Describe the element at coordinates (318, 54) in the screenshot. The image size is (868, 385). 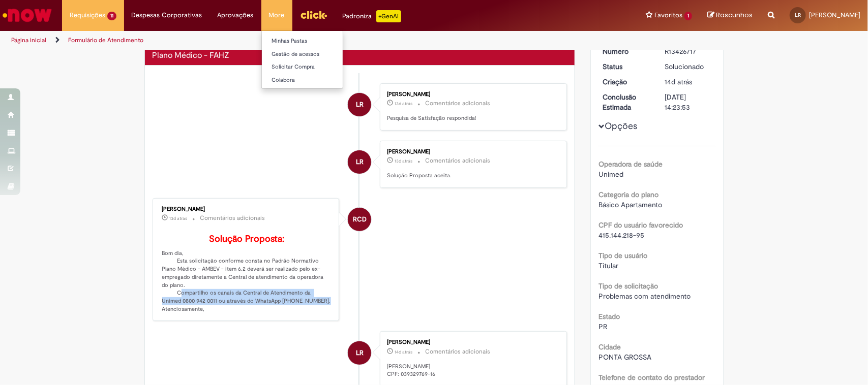
I see `a: Gestão de acessos` at that location.